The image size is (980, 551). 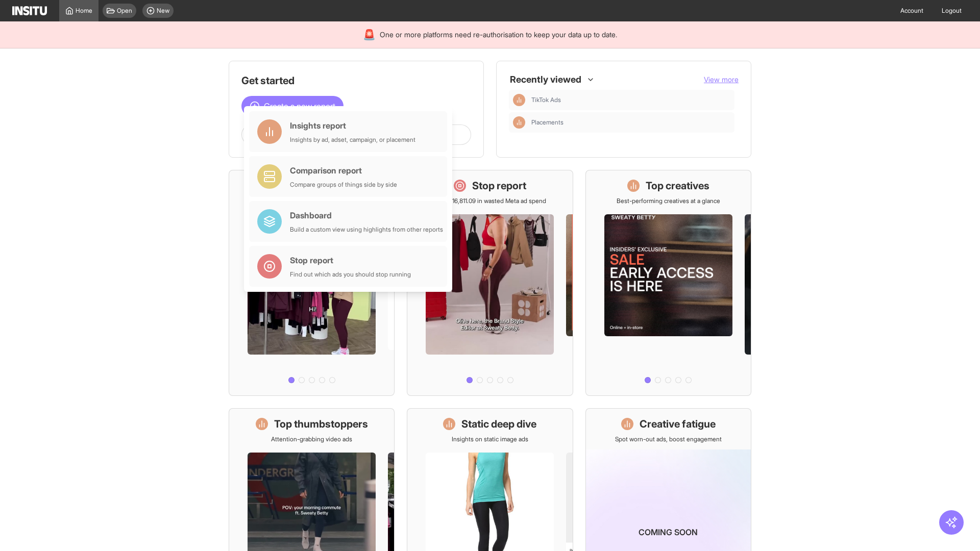 What do you see at coordinates (311, 283) in the screenshot?
I see `a: What's live nowSee all active ads instantly` at bounding box center [311, 283].